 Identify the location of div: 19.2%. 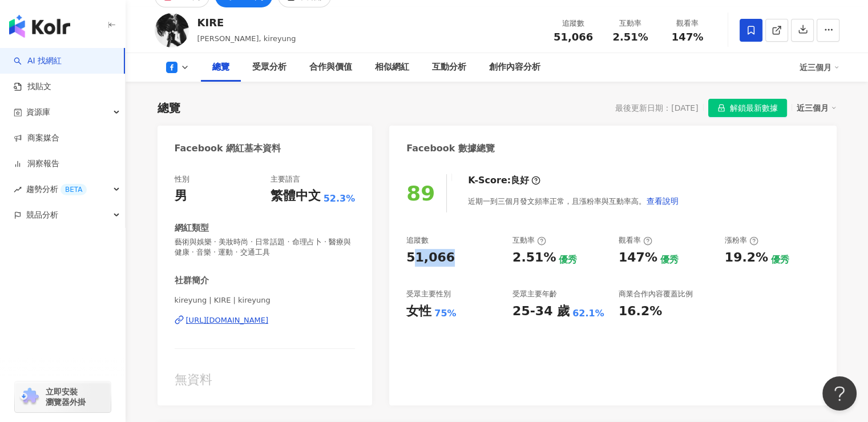
(747, 258).